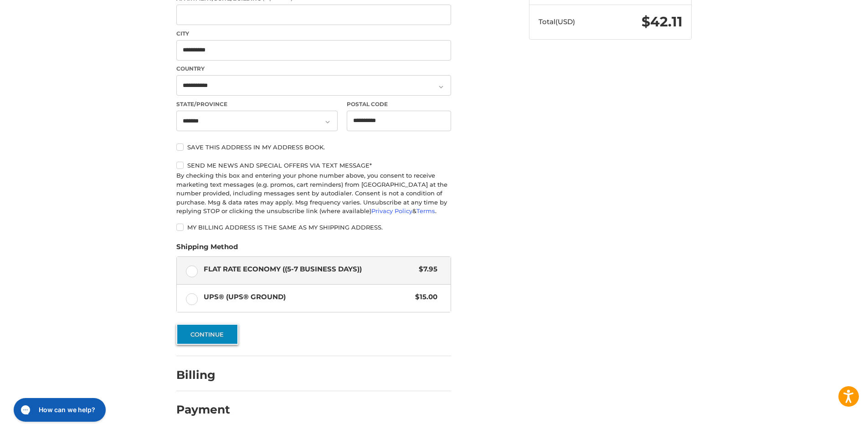  What do you see at coordinates (557, 21) in the screenshot?
I see `span: Total (USD)` at bounding box center [557, 21].